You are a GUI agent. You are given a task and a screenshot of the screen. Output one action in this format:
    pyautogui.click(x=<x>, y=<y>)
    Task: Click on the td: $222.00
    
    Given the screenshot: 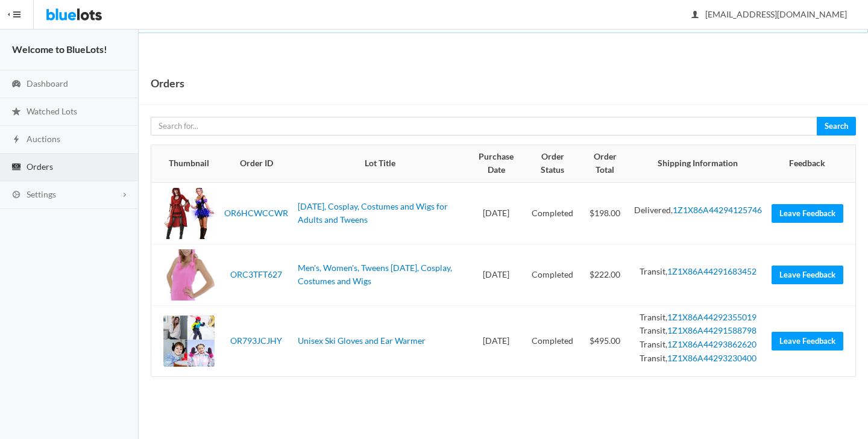 What is the action you would take?
    pyautogui.click(x=604, y=274)
    